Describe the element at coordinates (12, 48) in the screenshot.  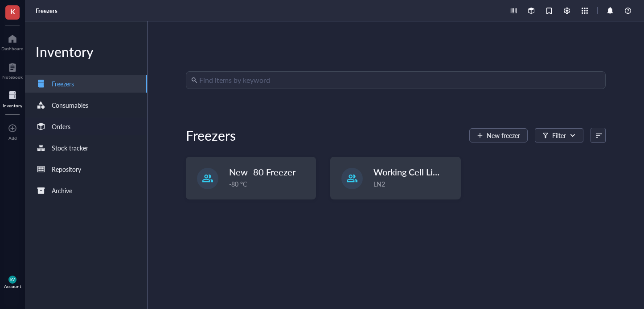
I see `div: Dashboard` at that location.